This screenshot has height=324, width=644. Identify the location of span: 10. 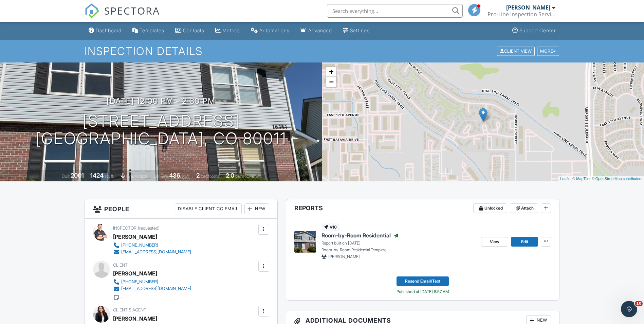
(639, 304).